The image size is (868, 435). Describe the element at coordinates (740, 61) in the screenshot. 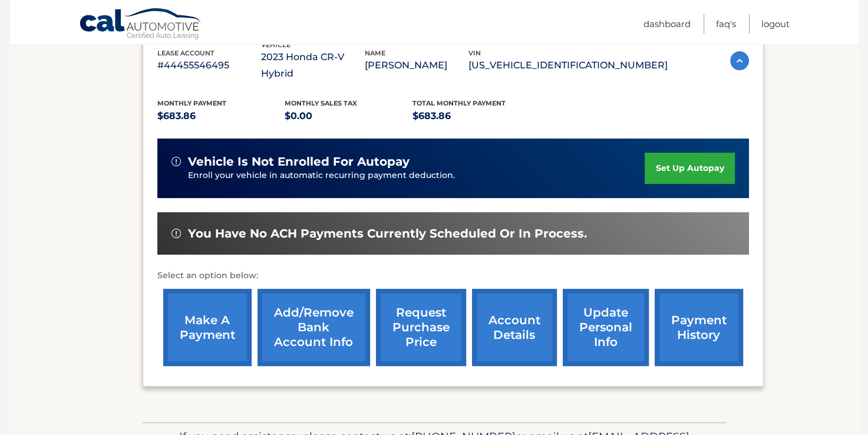

I see `img: accordion-active.svg` at that location.